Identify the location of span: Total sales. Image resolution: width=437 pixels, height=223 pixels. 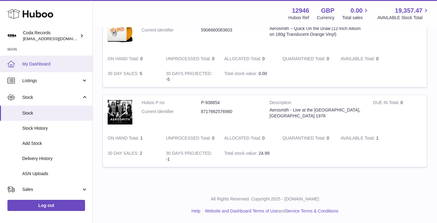
(356, 18).